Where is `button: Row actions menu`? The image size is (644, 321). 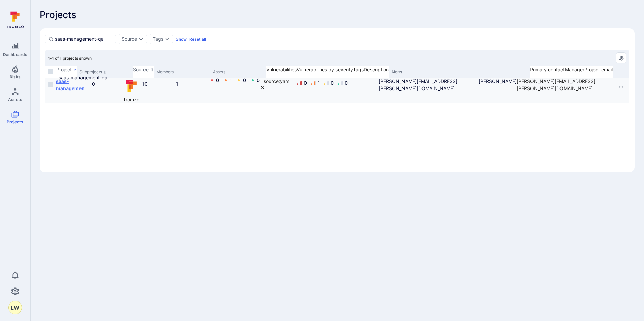 button: Row actions menu is located at coordinates (621, 87).